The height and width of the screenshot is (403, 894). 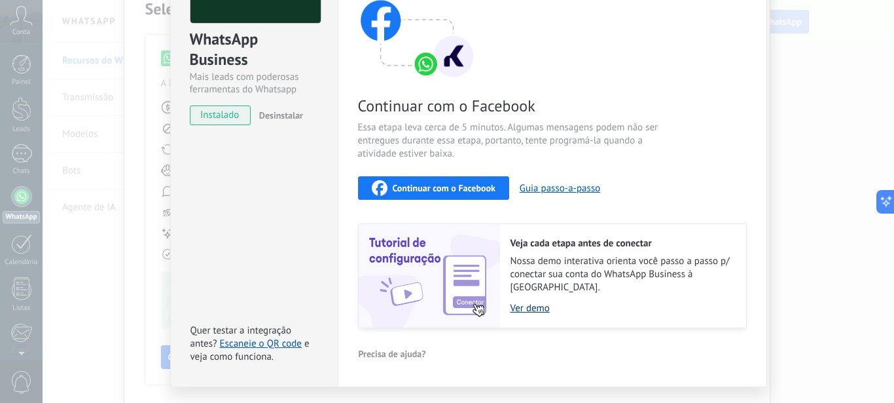 What do you see at coordinates (250, 350) in the screenshot?
I see `span: e veja como funciona.` at bounding box center [250, 350].